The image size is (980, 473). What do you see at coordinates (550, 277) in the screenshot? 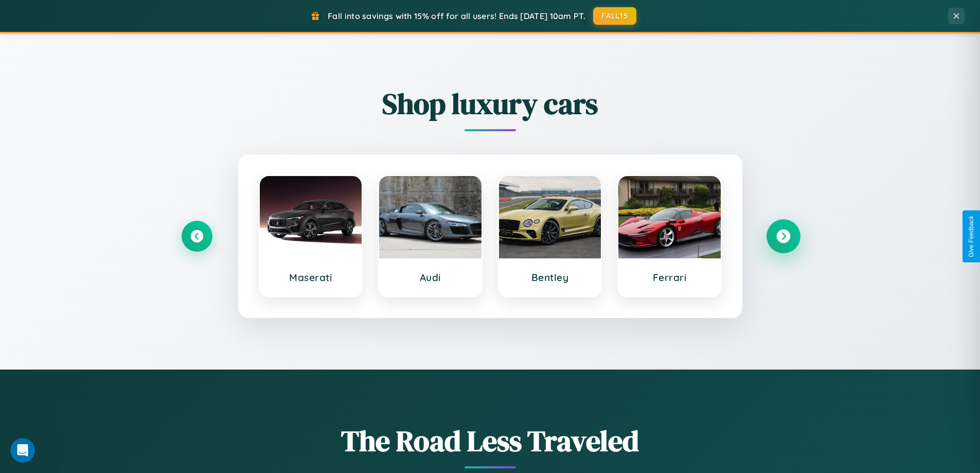
I see `h3: Bentley` at bounding box center [550, 277].